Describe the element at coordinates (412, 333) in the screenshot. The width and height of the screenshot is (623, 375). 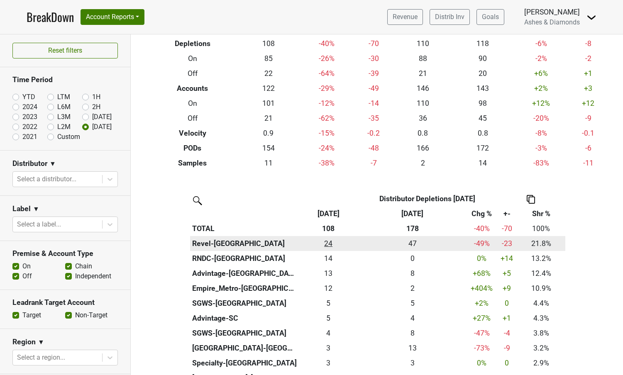
I see `th: 7.668` at that location.